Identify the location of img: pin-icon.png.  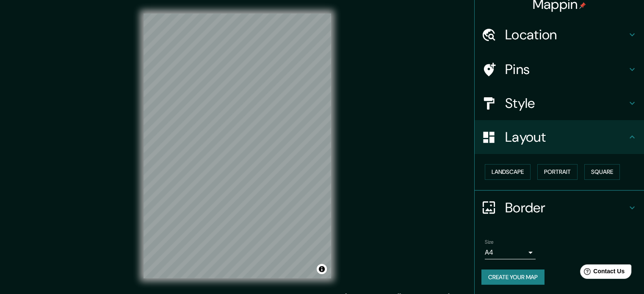
(583, 6).